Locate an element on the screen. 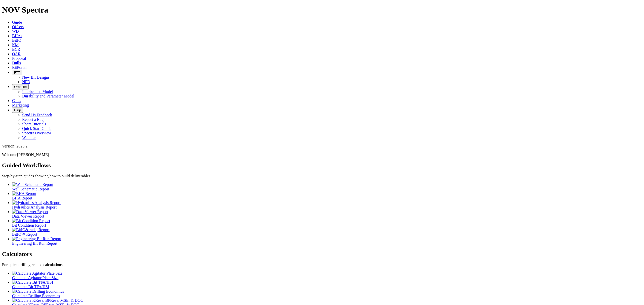 The width and height of the screenshot is (644, 305). img: Well Schematic Report is located at coordinates (33, 185).